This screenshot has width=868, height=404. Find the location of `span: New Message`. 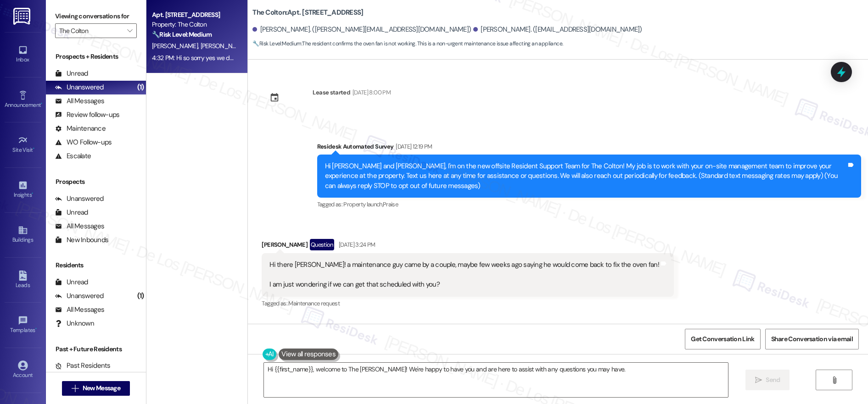

span: New Message is located at coordinates (101, 388).